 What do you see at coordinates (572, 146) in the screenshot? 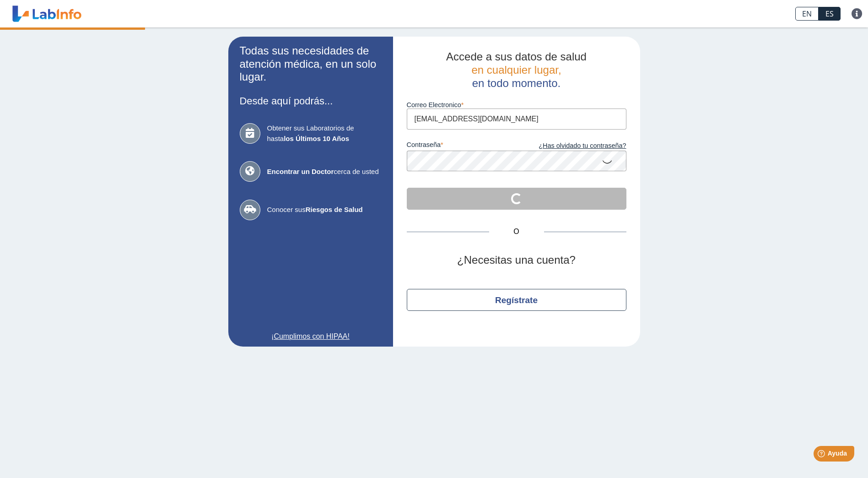
I see `a: ¿Has olvidado tu contraseña?` at bounding box center [572, 146].